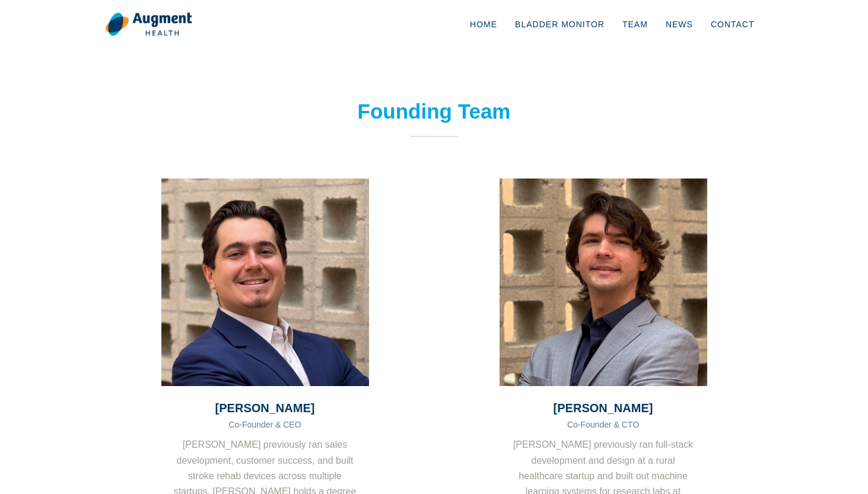 The height and width of the screenshot is (494, 868). Describe the element at coordinates (265, 425) in the screenshot. I see `span: Co-Founder & CEO` at that location.